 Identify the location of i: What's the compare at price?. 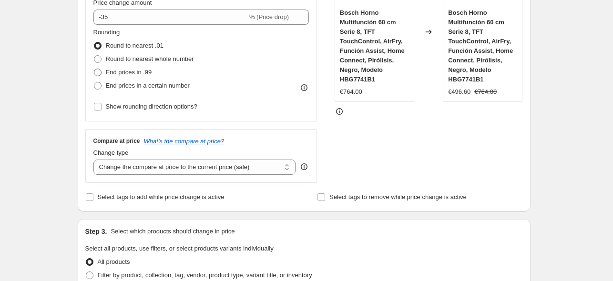
(184, 141).